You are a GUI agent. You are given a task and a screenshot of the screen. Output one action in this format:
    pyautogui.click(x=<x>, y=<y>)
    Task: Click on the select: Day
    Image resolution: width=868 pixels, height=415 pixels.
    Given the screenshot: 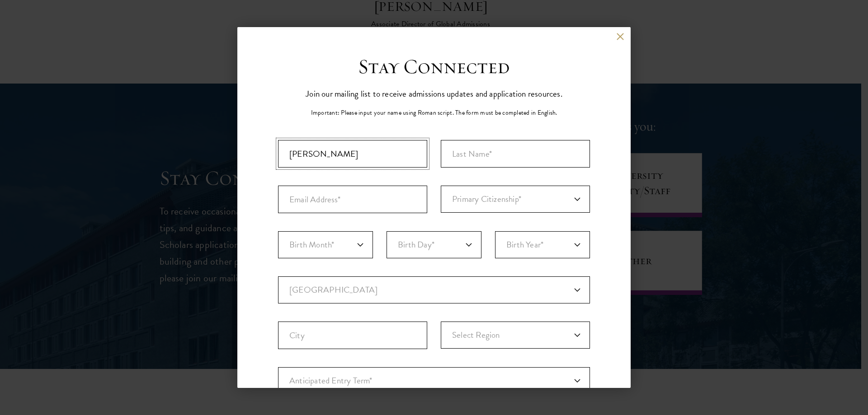 What is the action you would take?
    pyautogui.click(x=434, y=245)
    